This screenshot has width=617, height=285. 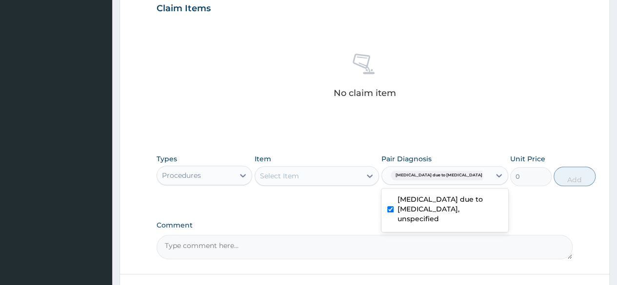 What do you see at coordinates (364, 225) in the screenshot?
I see `label: Comment` at bounding box center [364, 225].